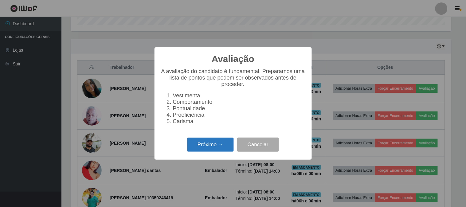 This screenshot has width=466, height=207. What do you see at coordinates (233, 59) in the screenshot?
I see `h2: Avaliação` at bounding box center [233, 59].